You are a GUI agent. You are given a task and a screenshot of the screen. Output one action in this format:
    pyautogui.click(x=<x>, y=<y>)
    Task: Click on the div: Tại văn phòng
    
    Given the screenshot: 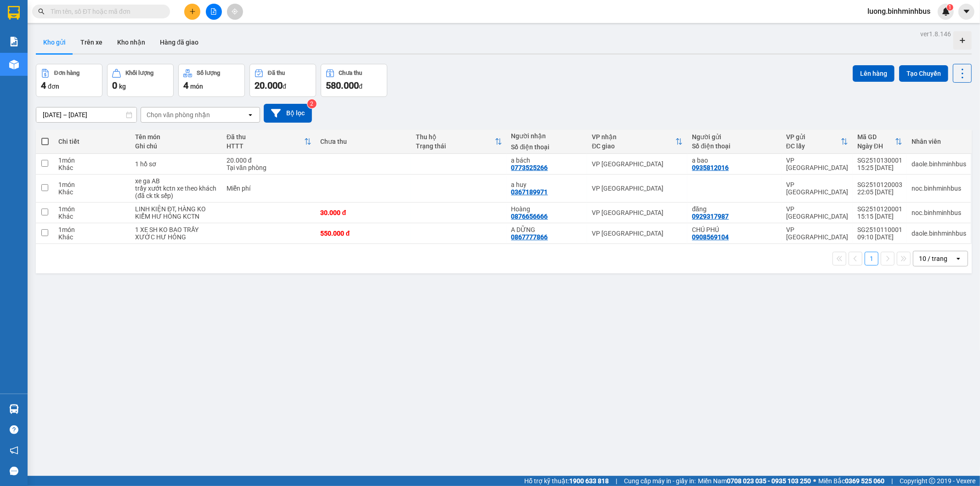 What is the action you would take?
    pyautogui.click(x=269, y=168)
    